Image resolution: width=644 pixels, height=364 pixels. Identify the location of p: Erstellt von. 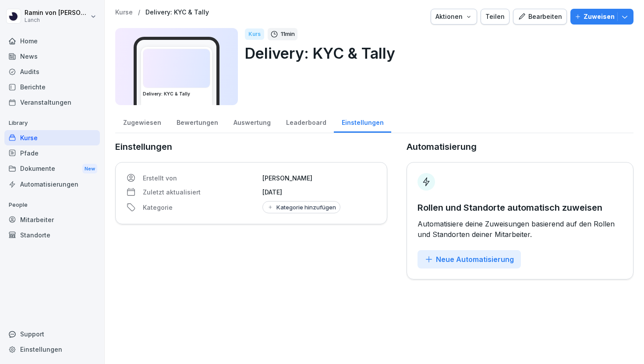
(200, 178).